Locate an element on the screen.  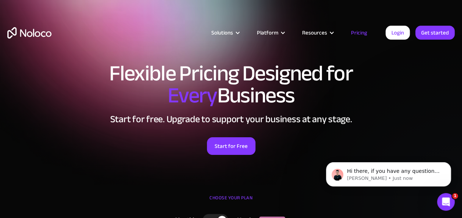
a: Get started is located at coordinates (435, 33).